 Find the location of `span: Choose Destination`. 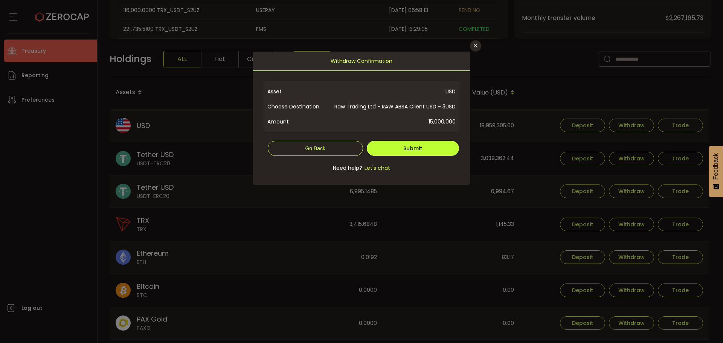

span: Choose Destination is located at coordinates (297, 107).